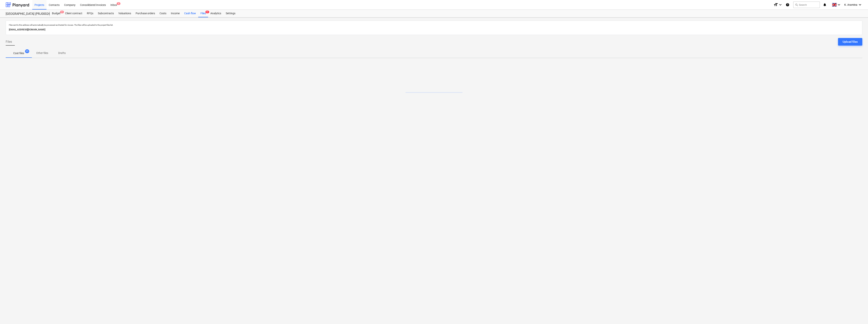 This screenshot has width=868, height=324. What do you see at coordinates (850, 42) in the screenshot?
I see `div: Upload files` at bounding box center [850, 42].